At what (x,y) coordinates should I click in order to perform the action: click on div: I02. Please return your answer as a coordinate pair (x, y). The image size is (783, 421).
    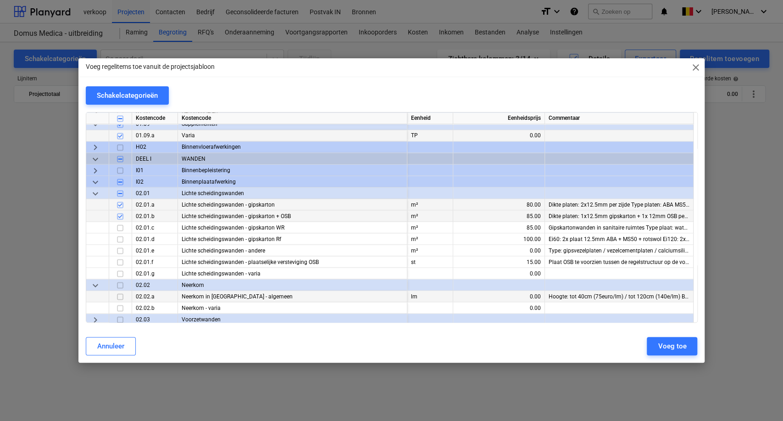
    Looking at the image, I should click on (155, 181).